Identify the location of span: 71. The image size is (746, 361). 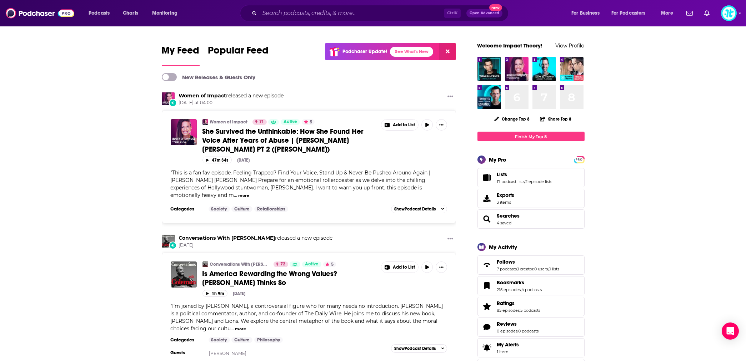
(261, 122).